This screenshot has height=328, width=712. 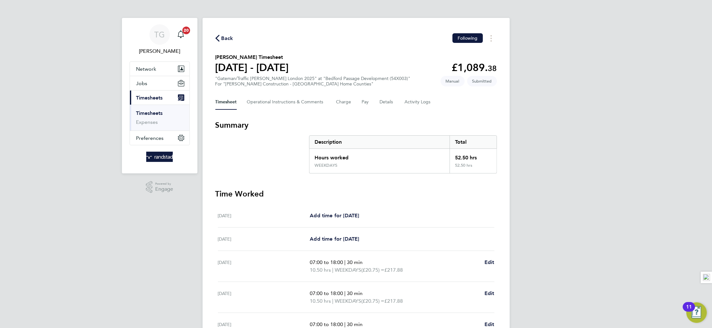 I want to click on button: Jobs, so click(x=160, y=83).